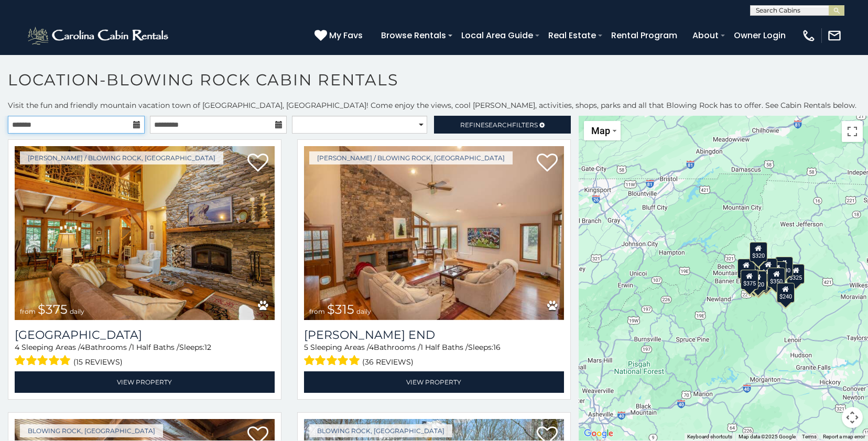 This screenshot has width=868, height=441. Describe the element at coordinates (598, 434) in the screenshot. I see `a: Open this area in Google Maps (opens a new window)` at that location.